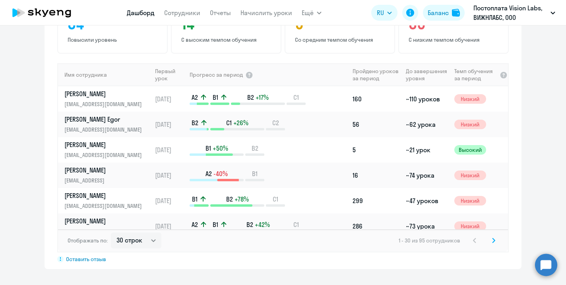 The width and height of the screenshot is (566, 285). I want to click on p: Со средним темпом обучения, so click(341, 40).